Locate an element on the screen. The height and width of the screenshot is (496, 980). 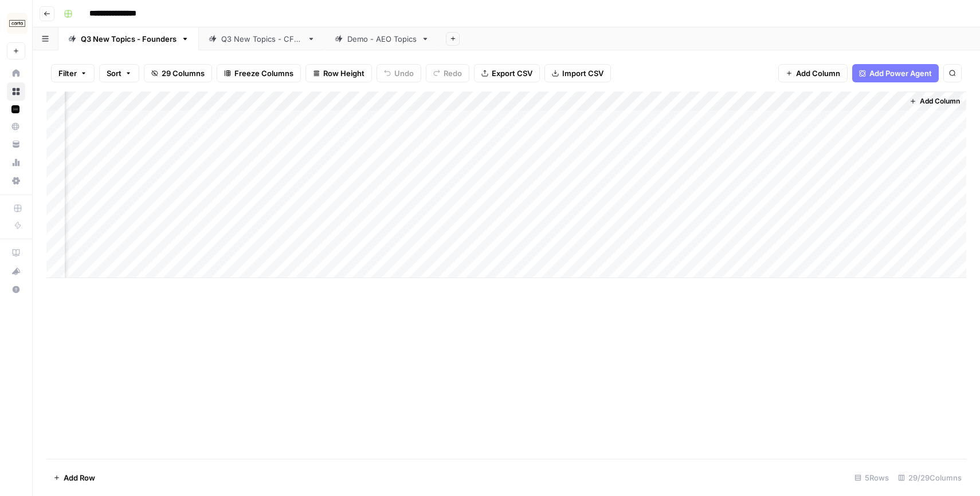
div: 29/29 Columns is located at coordinates (930, 478).